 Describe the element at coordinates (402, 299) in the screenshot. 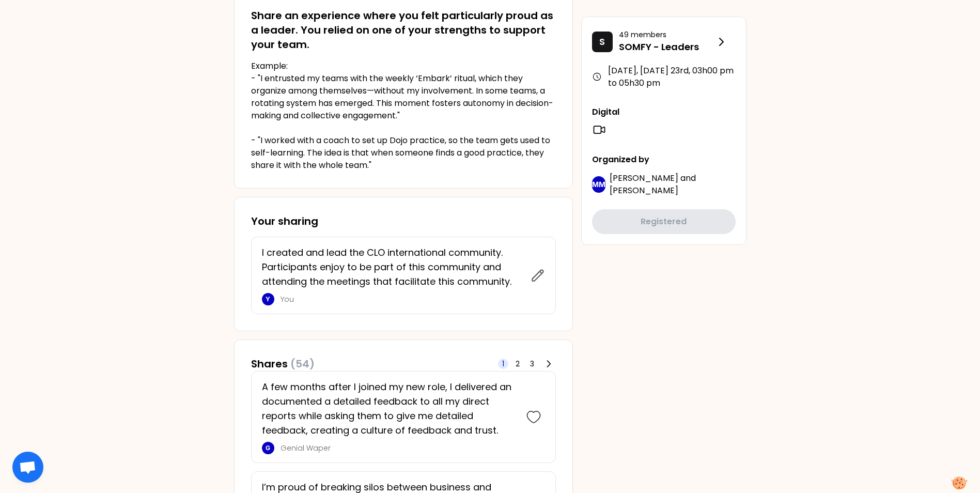

I see `p: You` at that location.